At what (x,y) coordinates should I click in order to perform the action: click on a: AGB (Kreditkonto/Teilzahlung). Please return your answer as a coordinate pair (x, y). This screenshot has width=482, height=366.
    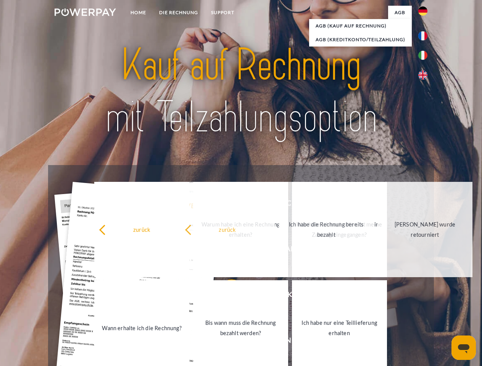
    Looking at the image, I should click on (360, 40).